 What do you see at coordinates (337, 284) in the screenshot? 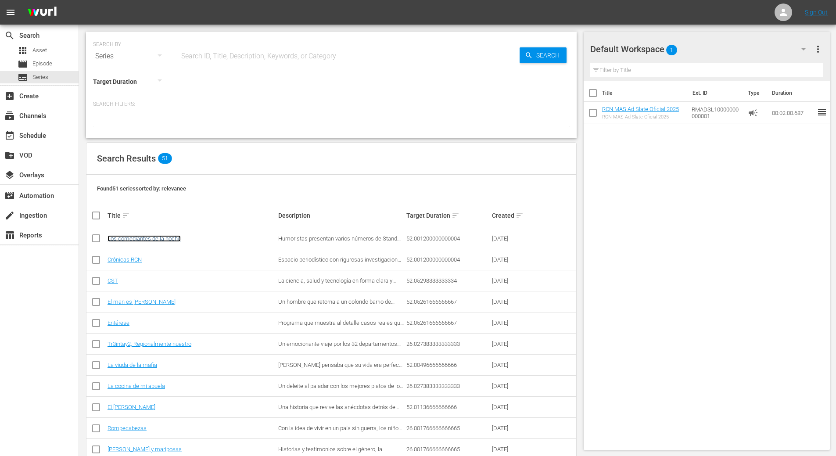
I see `span: La ciencia, salud y tecnología en forma clara y sencilla.` at bounding box center [337, 284].